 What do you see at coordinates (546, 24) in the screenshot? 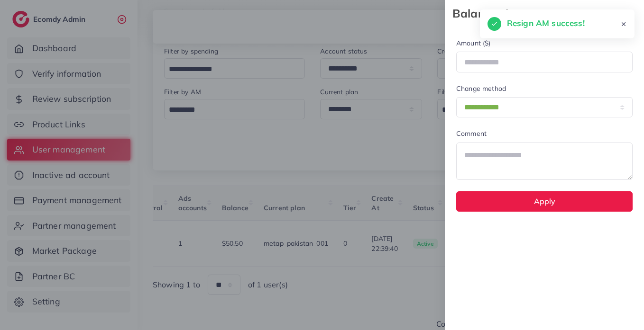
I see `h5: Resign AM success!` at bounding box center [546, 24].